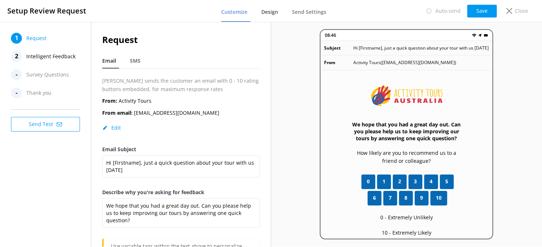 The width and height of the screenshot is (542, 247). What do you see at coordinates (406, 198) in the screenshot?
I see `span: 8` at bounding box center [406, 198].